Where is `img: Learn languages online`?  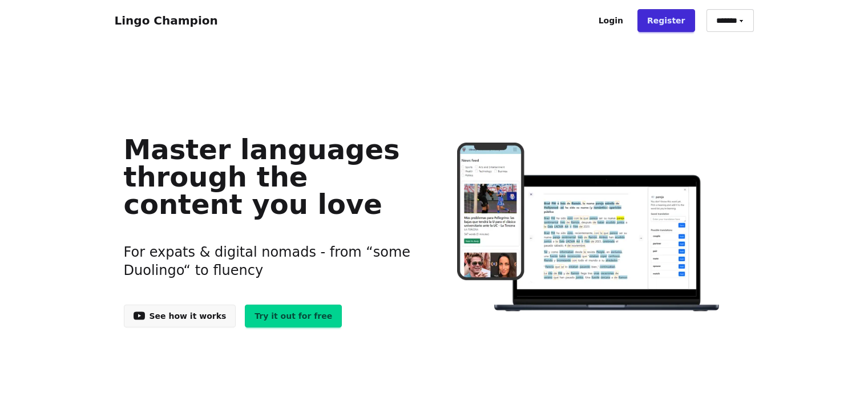 img: Learn languages online is located at coordinates (589, 228).